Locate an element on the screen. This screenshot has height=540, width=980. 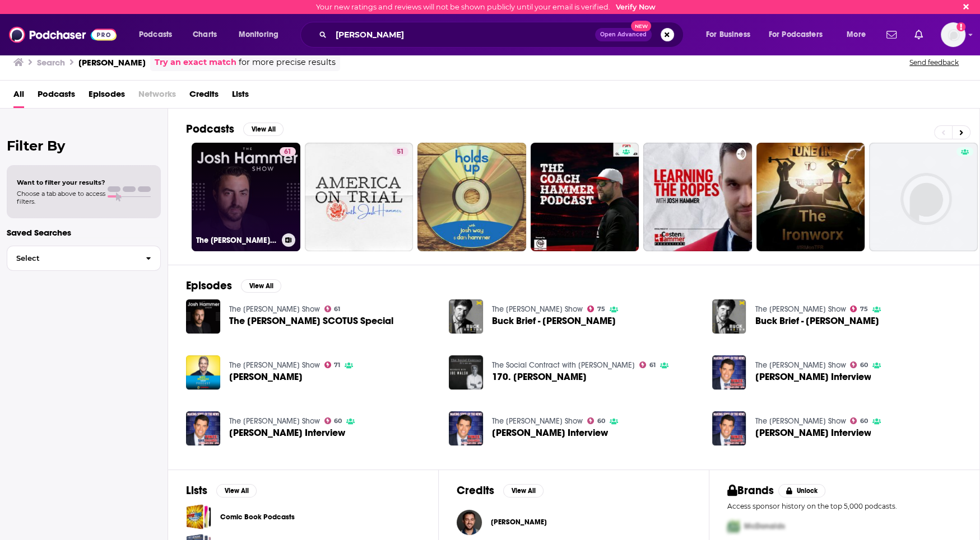
span: Comic Book Podcasts is located at coordinates (199, 517).